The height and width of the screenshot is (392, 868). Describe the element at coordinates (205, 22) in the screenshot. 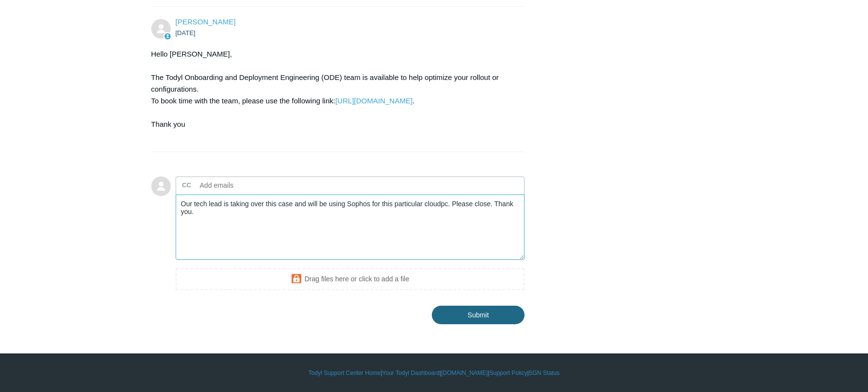

I see `span: Kris Haire` at that location.